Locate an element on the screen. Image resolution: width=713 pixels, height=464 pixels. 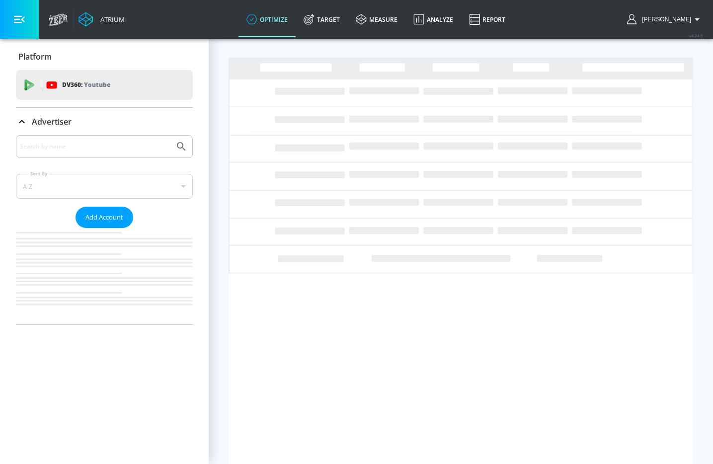
span: v 4.24.0 is located at coordinates (697, 35).